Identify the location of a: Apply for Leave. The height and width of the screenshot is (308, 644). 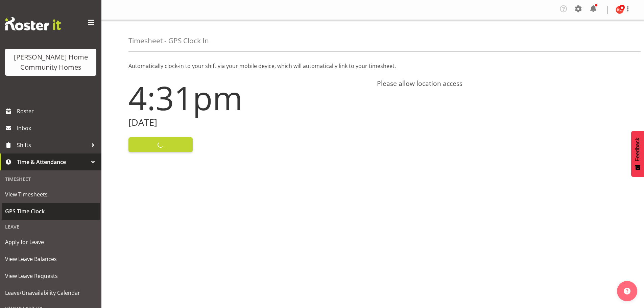
(51, 242).